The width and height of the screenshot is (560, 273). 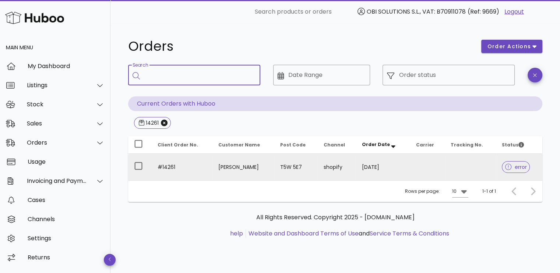 What do you see at coordinates (66, 66) in the screenshot?
I see `div: My Dashboard` at bounding box center [66, 66].